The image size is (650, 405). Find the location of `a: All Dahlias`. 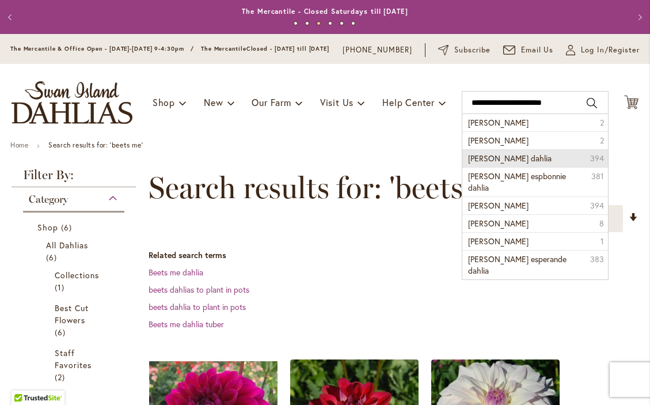

a: All Dahlias is located at coordinates (75, 251).